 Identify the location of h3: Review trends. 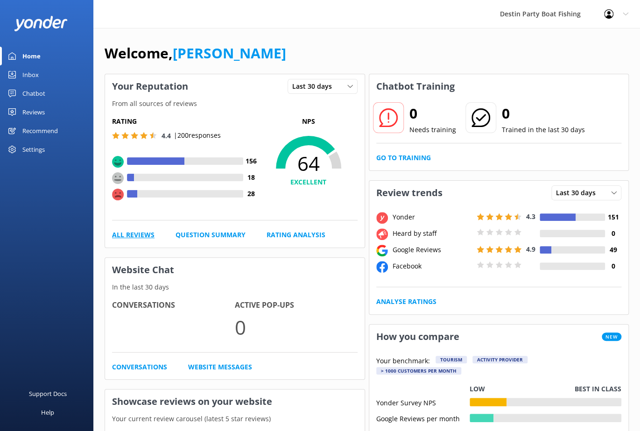
(409, 193).